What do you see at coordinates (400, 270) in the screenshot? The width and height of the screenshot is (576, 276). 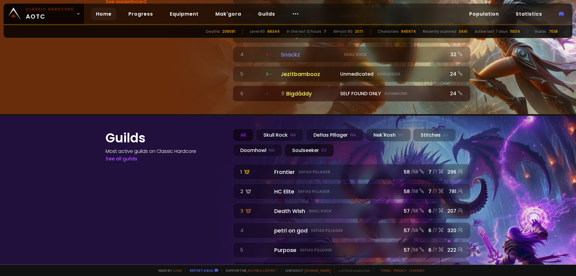 I see `a: Privacy` at bounding box center [400, 270].